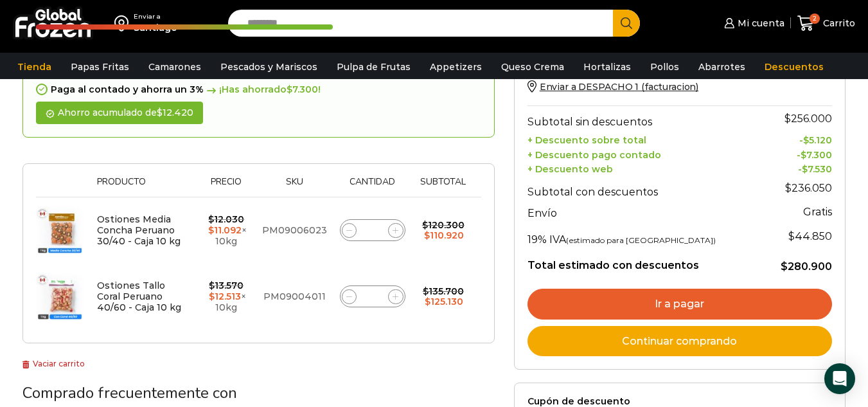 The image size is (868, 407). Describe the element at coordinates (840, 379) in the screenshot. I see `div: Open Intercom Messenger` at that location.